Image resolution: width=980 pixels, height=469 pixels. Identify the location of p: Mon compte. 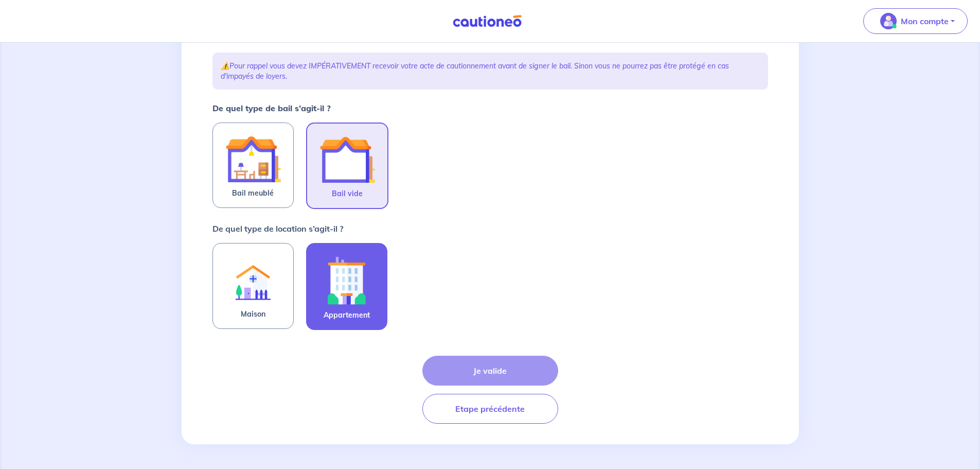
(925, 21).